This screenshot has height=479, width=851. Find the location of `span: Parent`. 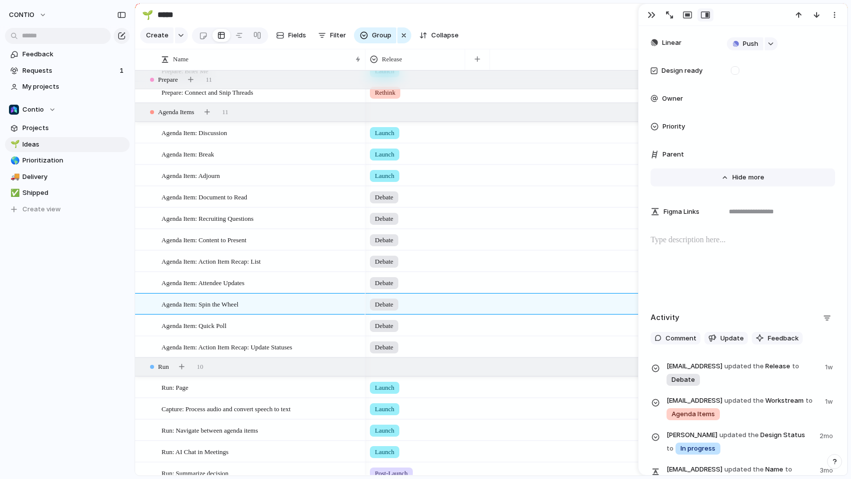

span: Parent is located at coordinates (673, 154).